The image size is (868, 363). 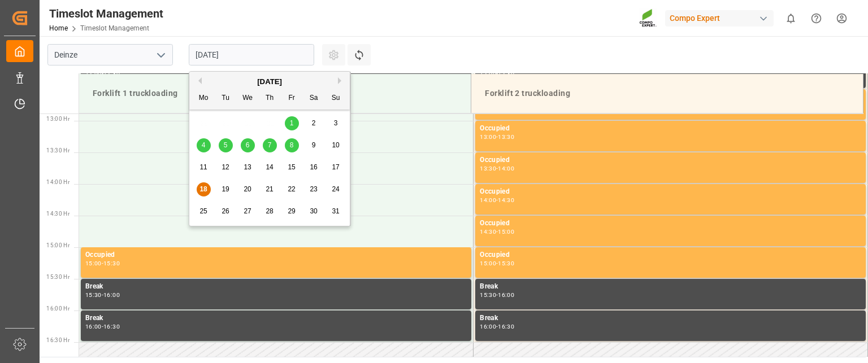 I want to click on div: Choose Thursday, August 7th, 2025, so click(x=269, y=145).